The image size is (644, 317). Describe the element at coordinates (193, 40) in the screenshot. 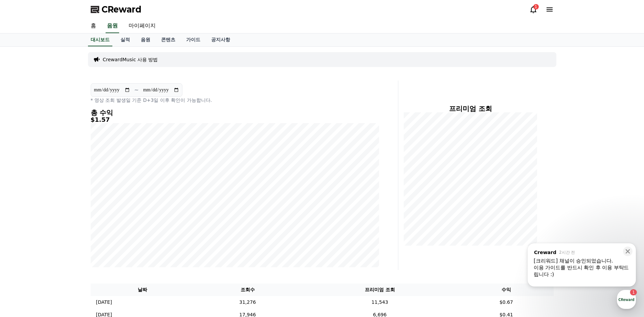

I see `a: 가이드` at that location.